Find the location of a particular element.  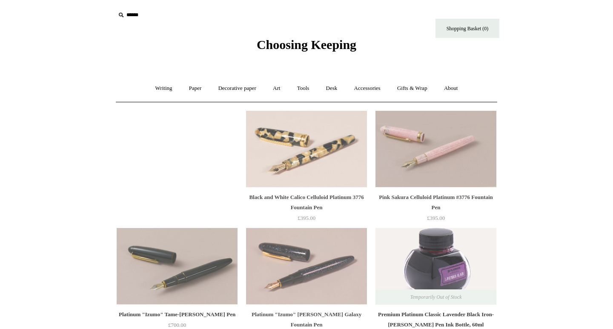

img: Pink Sakura Celluloid Platinum #3776 Fountain Pen is located at coordinates (436, 149).